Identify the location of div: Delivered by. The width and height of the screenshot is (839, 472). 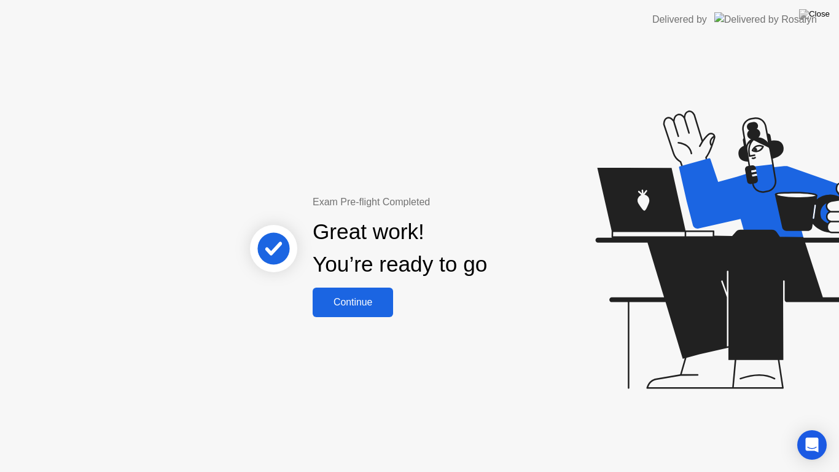
(679, 20).